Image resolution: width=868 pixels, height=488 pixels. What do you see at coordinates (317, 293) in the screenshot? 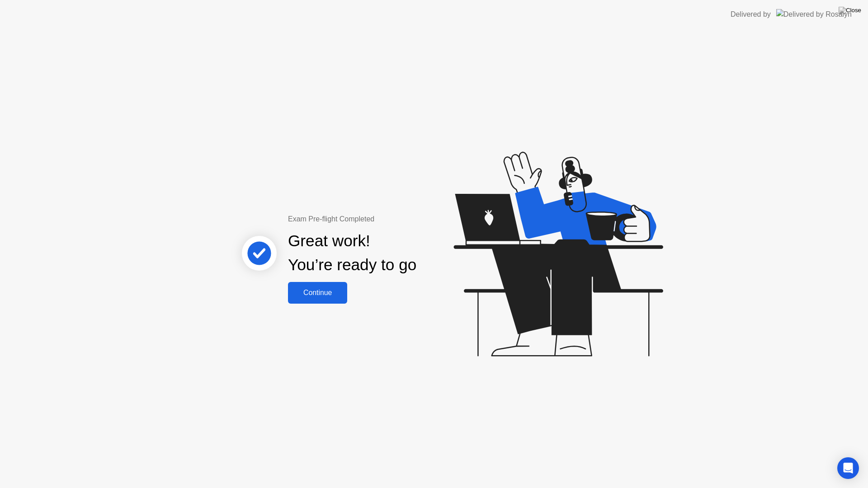
I see `div: Continue` at bounding box center [317, 293].